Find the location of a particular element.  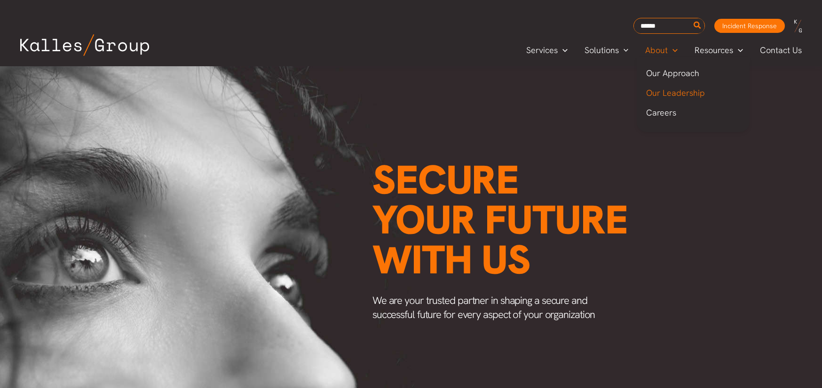

button: Search is located at coordinates (697, 26).